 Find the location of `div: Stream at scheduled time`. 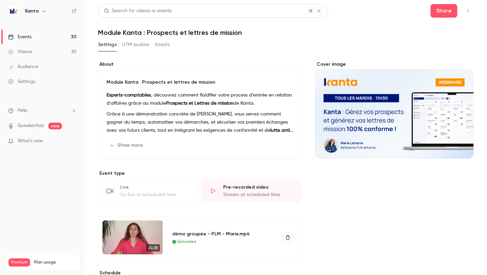

div: Stream at scheduled time is located at coordinates (258, 194).